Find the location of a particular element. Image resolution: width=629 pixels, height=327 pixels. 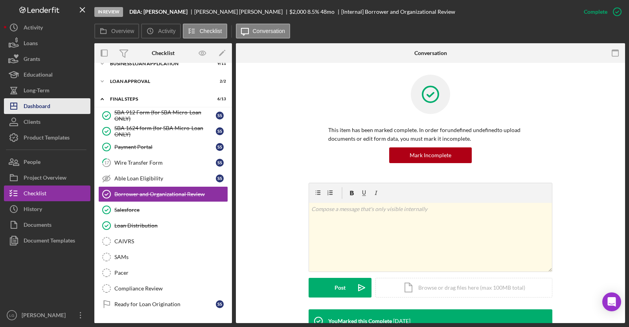

div: 48 mo is located at coordinates (328, 12).